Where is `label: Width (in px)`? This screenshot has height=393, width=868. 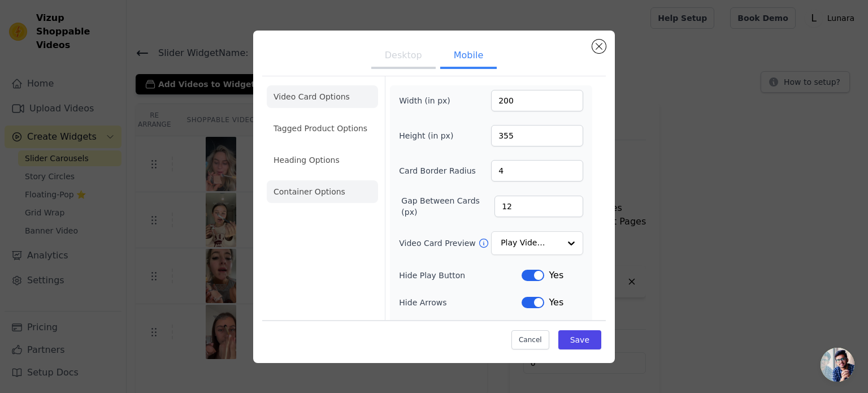 label: Width (in px) is located at coordinates (429, 101).